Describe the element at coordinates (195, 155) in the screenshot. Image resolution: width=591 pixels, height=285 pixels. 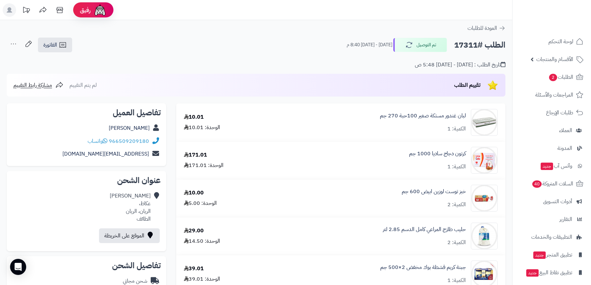
I see `div: 171.01` at that location.